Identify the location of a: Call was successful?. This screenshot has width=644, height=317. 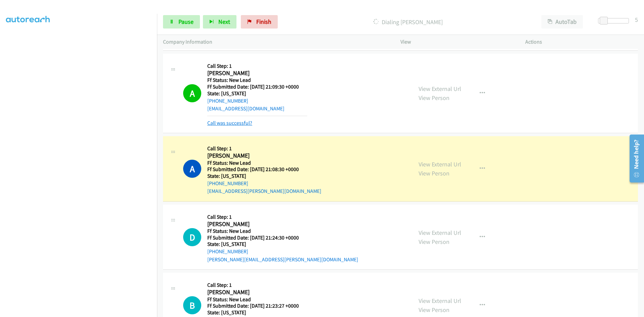
(230, 123).